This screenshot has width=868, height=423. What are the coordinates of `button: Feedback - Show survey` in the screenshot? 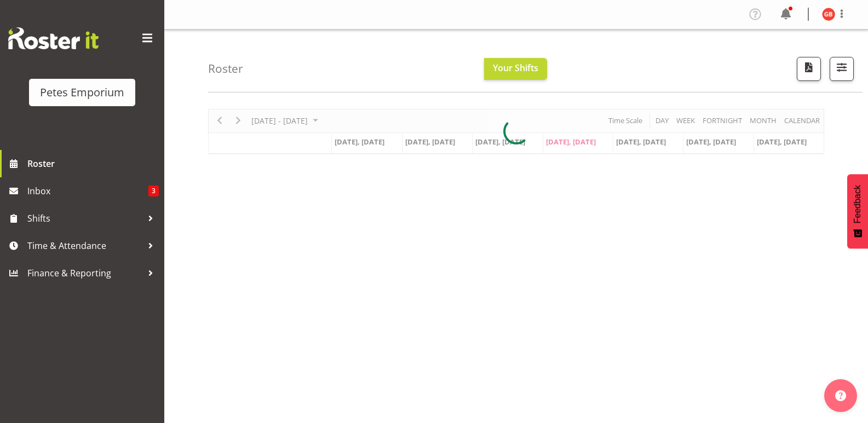 It's located at (857, 211).